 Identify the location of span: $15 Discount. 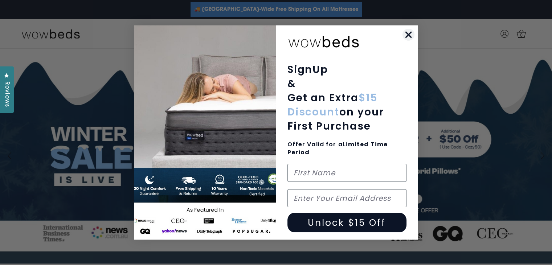
(333, 105).